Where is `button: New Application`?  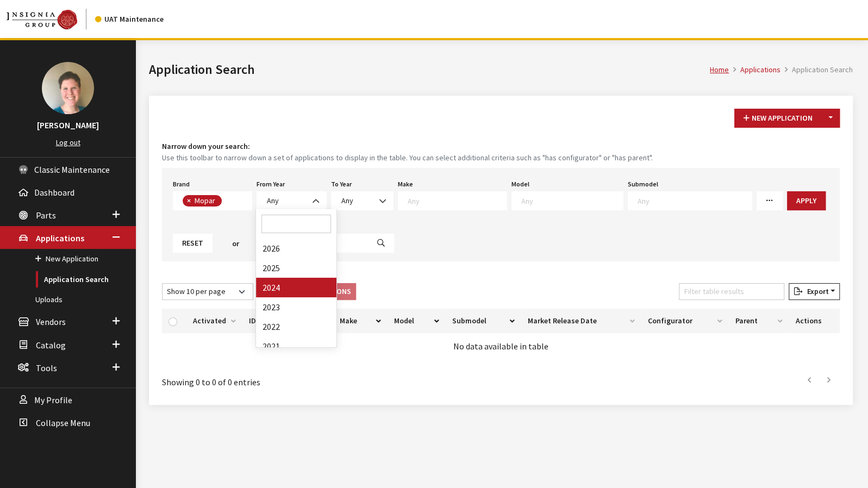
button: New Application is located at coordinates (777, 118).